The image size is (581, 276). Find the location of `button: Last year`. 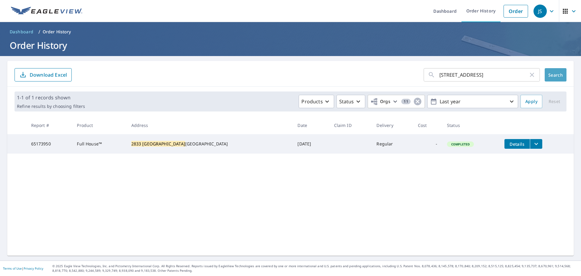

button: Last year is located at coordinates (473, 101).